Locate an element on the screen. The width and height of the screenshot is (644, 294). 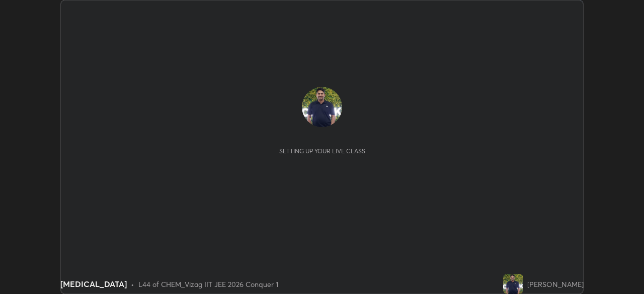
div: L44 of CHEM_Vizag IIT JEE 2026 Conquer 1 is located at coordinates (208, 284).